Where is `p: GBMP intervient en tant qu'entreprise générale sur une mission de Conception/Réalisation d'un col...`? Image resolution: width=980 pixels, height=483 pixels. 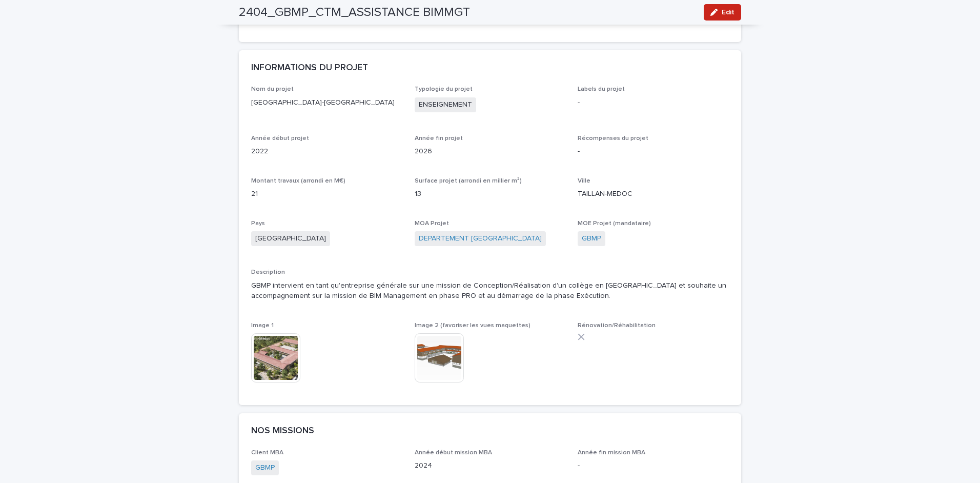
p: GBMP intervient en tant qu'entreprise générale sur une mission de Conception/Réalisation d'un col... is located at coordinates (490, 291).